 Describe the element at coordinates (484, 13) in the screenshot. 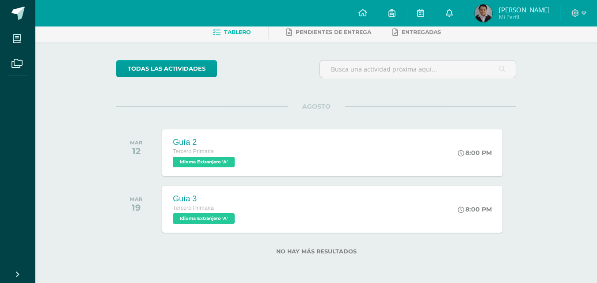

I see `img: c42d83a6ddd519f6c709bec7eb40ad42.png` at that location.